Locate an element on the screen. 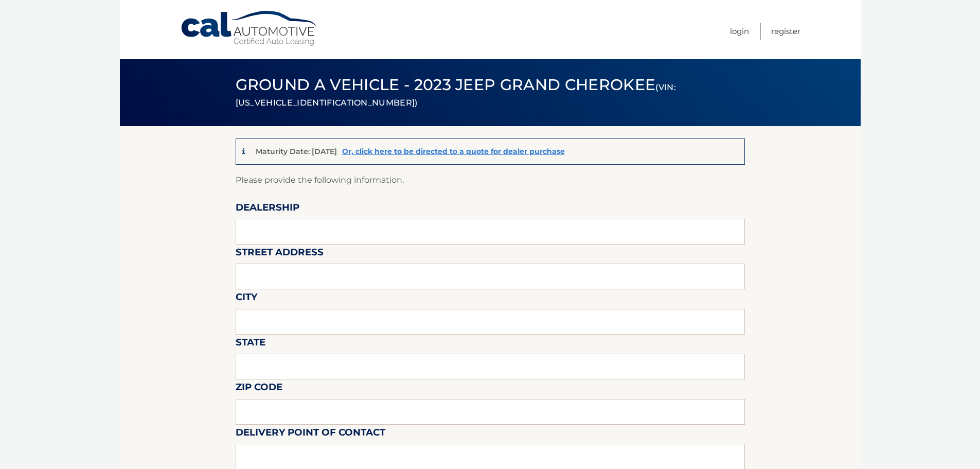 The image size is (980, 469). a: Register is located at coordinates (786, 31).